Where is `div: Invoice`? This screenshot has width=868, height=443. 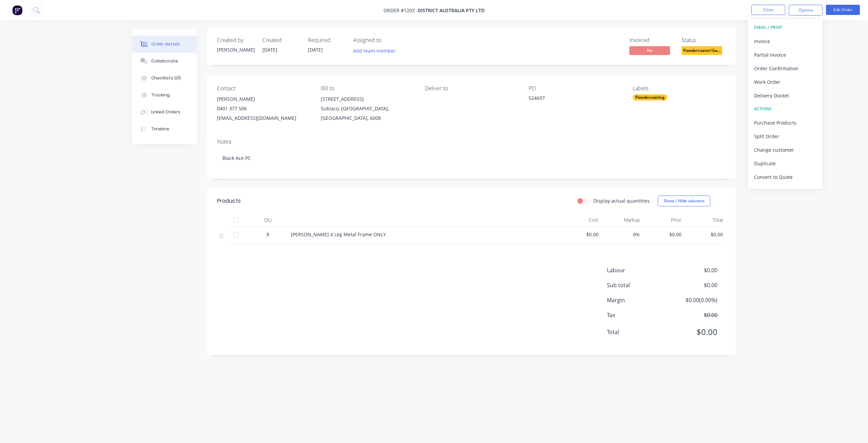
div: Invoice is located at coordinates (785, 41).